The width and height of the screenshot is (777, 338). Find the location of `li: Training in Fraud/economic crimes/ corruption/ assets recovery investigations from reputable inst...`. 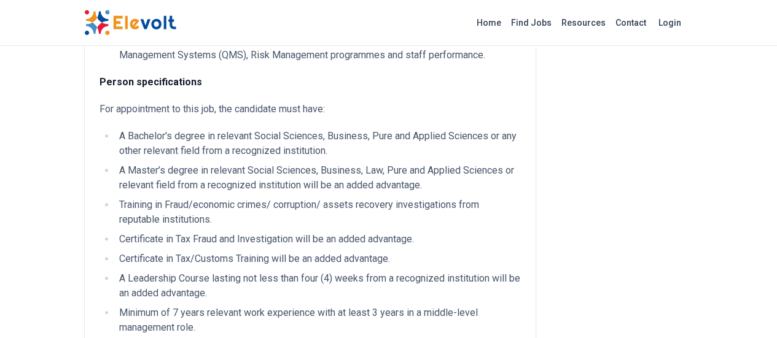

li: Training in Fraud/economic crimes/ corruption/ assets recovery investigations from reputable inst... is located at coordinates (318, 213).